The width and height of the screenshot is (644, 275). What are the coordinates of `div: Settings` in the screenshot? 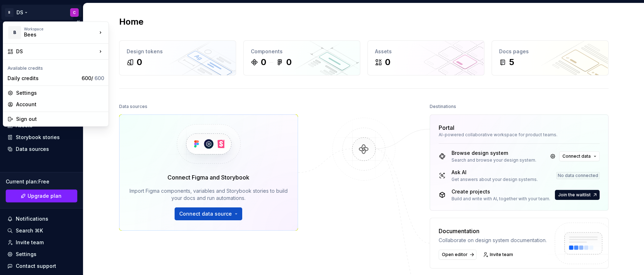 It's located at (60, 93).